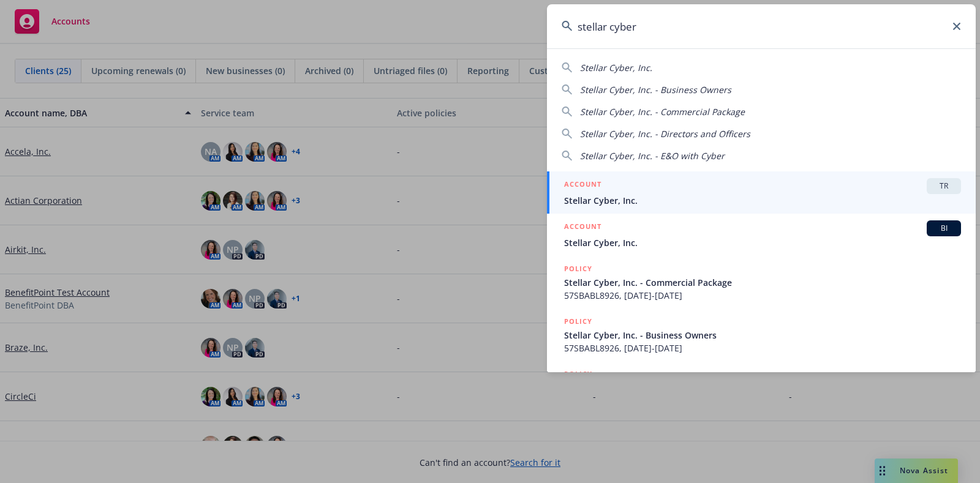  I want to click on span: Stellar Cyber, Inc. - E&O with Cyber, so click(652, 156).